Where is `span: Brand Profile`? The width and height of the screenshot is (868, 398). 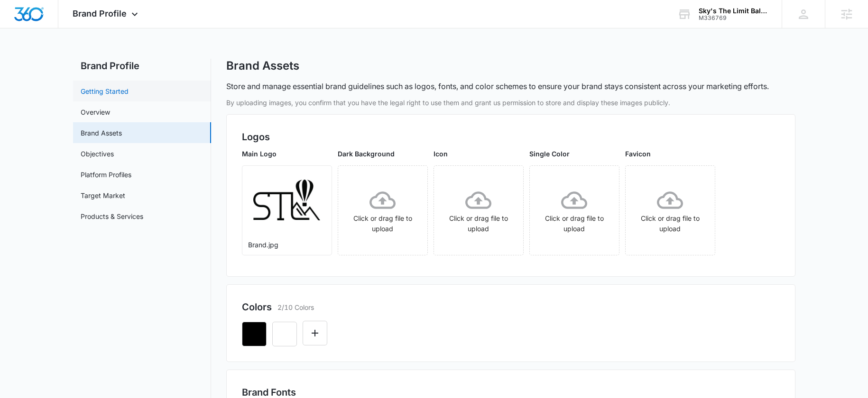 span: Brand Profile is located at coordinates (100, 13).